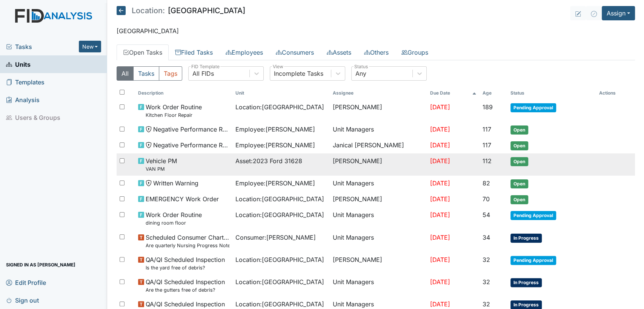 The image size is (644, 309). What do you see at coordinates (618, 13) in the screenshot?
I see `button: Assign` at bounding box center [618, 13].